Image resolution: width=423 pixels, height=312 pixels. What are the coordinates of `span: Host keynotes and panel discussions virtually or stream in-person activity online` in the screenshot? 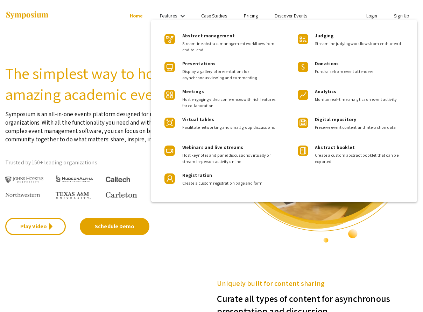 It's located at (229, 159).